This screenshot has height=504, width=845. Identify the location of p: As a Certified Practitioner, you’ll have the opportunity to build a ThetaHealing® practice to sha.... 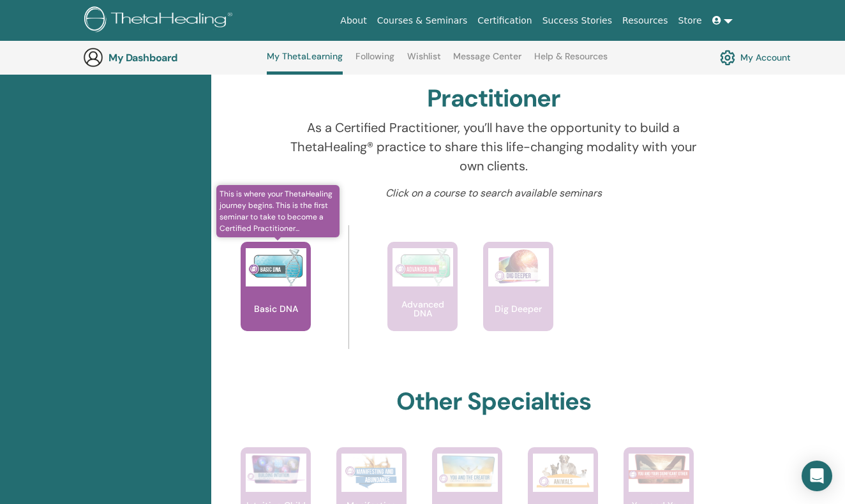
(493, 147).